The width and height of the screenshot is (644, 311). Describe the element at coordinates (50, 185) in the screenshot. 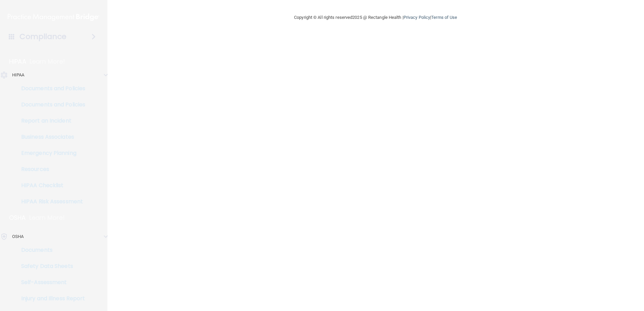

I see `p: HIPAA Checklist` at that location.